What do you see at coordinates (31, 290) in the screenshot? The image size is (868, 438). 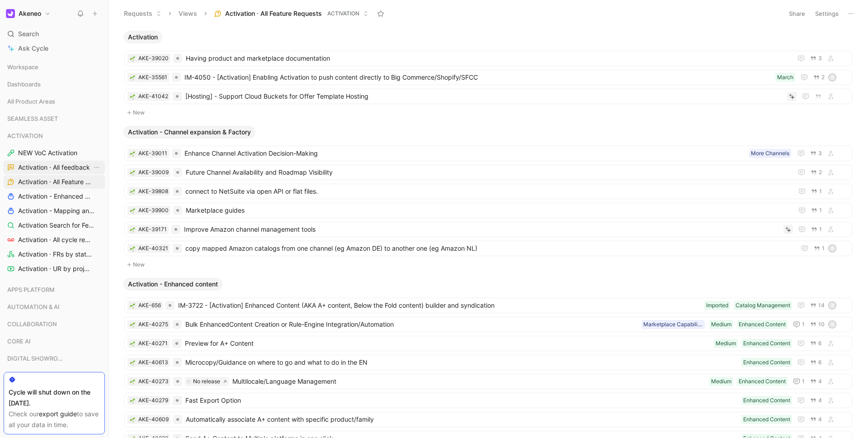 I see `span: APPS PLATFORM` at bounding box center [31, 290].